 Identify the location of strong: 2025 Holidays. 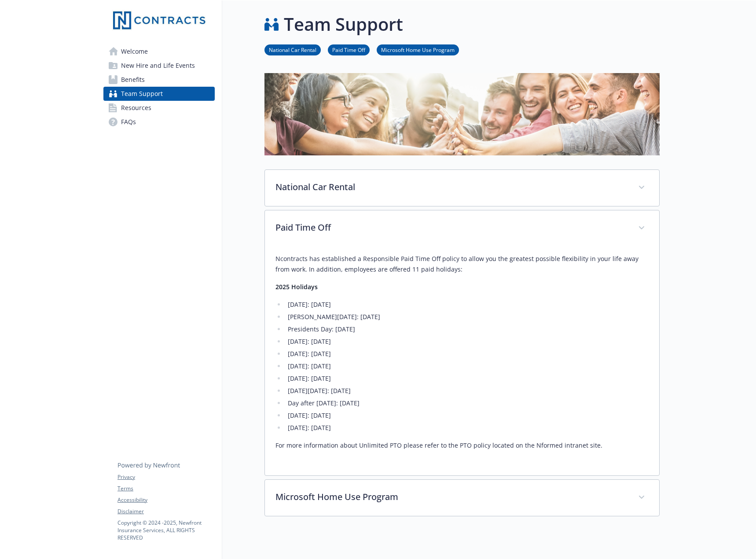
(296, 287).